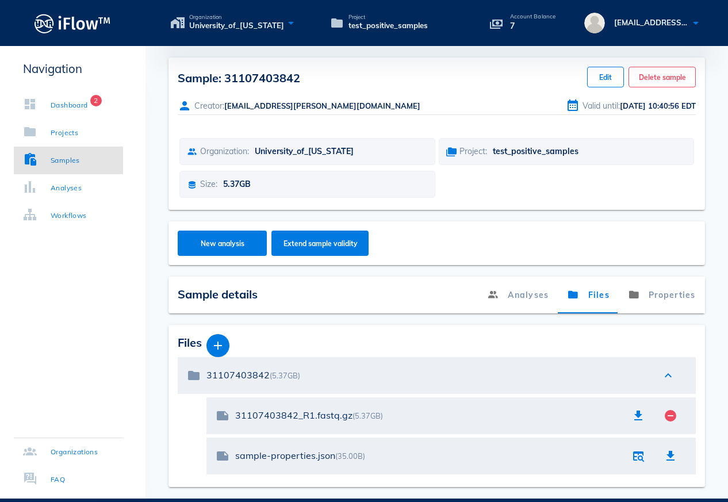  I want to click on button: New analysis, so click(222, 243).